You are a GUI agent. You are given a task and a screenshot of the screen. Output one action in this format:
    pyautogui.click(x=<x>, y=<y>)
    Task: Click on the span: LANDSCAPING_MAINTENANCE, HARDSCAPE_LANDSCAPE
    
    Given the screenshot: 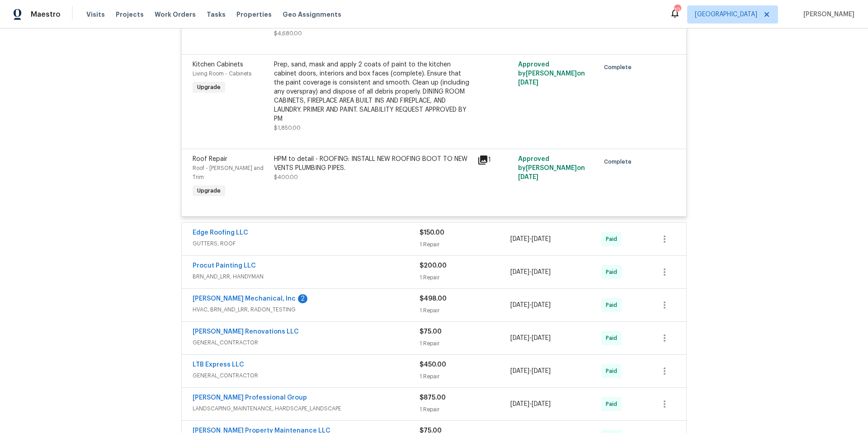 What is the action you would take?
    pyautogui.click(x=306, y=408)
    